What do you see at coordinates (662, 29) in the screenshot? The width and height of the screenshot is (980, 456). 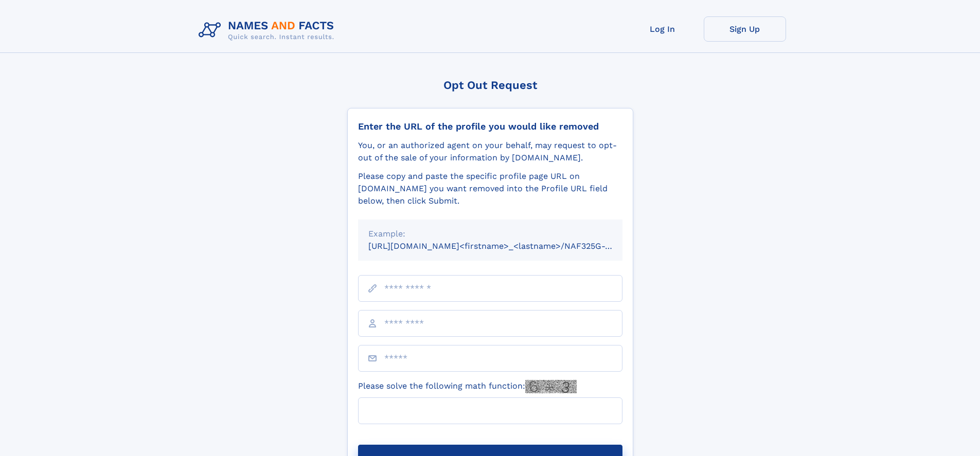 I see `a: Log In` at bounding box center [662, 29].